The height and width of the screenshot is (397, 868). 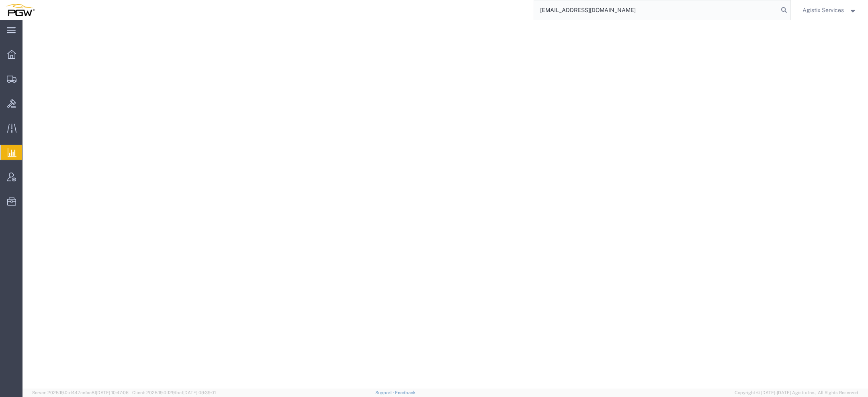 What do you see at coordinates (174, 392) in the screenshot?
I see `span: Client: 2025.19.0-129fbcf` at bounding box center [174, 392].